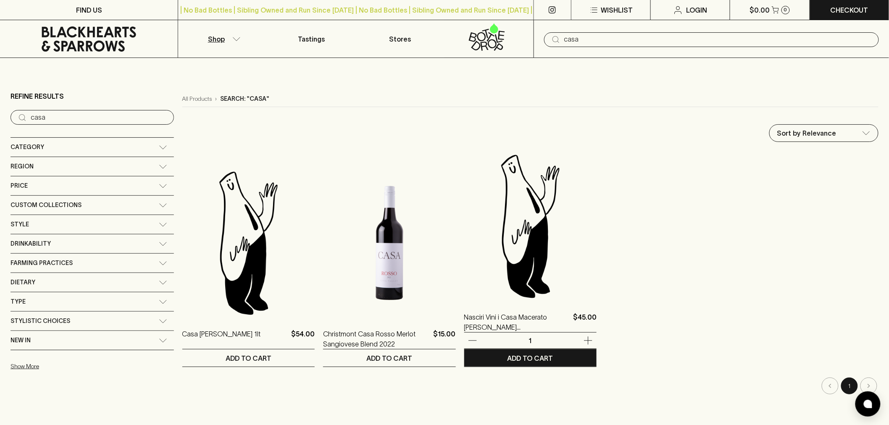  Describe the element at coordinates (760, 10) in the screenshot. I see `p: $0.00` at that location.